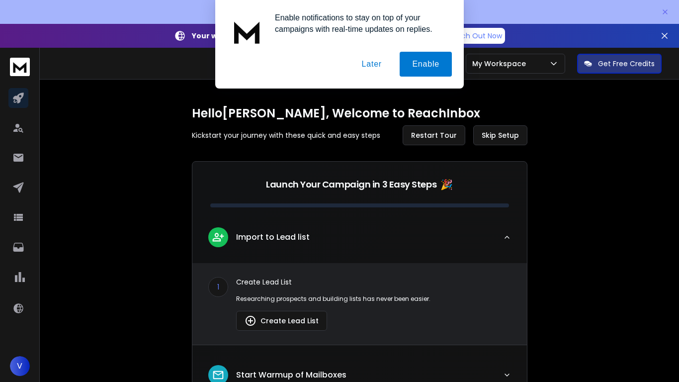 The width and height of the screenshot is (679, 382). What do you see at coordinates (273, 237) in the screenshot?
I see `p: Import to Lead list` at bounding box center [273, 237].